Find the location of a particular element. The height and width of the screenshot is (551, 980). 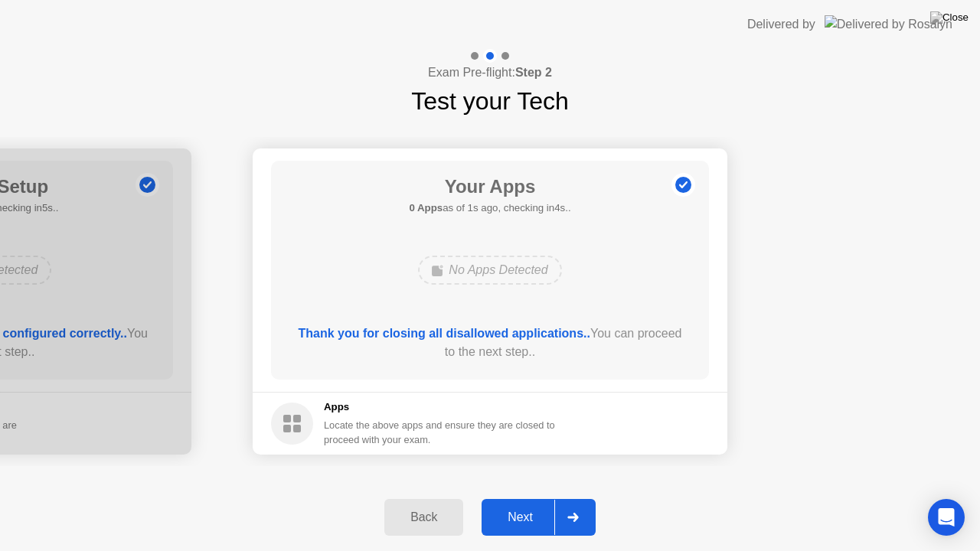

h5: Apps is located at coordinates (440, 408).